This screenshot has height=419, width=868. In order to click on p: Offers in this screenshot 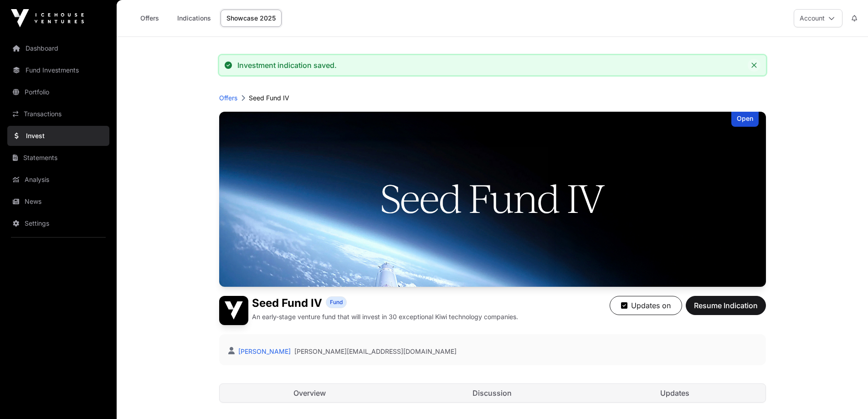, I will do `click(228, 98)`.